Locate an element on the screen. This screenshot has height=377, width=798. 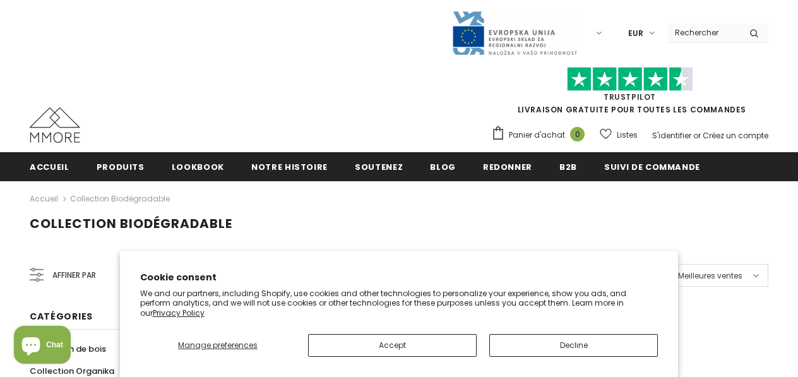
span: Suivi de commande is located at coordinates (652, 167).